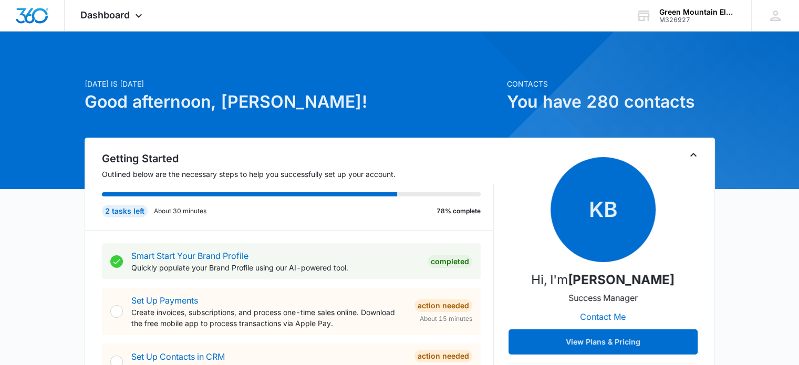  I want to click on h2: Getting Started, so click(298, 159).